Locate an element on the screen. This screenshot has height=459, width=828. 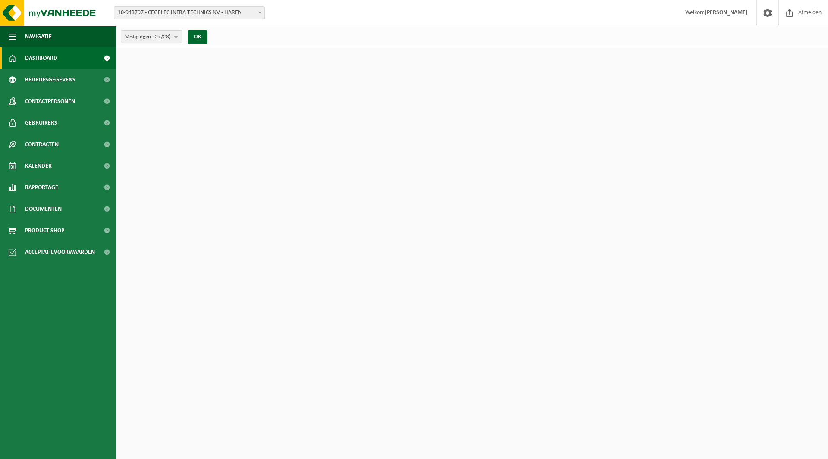
span: Bedrijfsgegevens is located at coordinates (50, 80).